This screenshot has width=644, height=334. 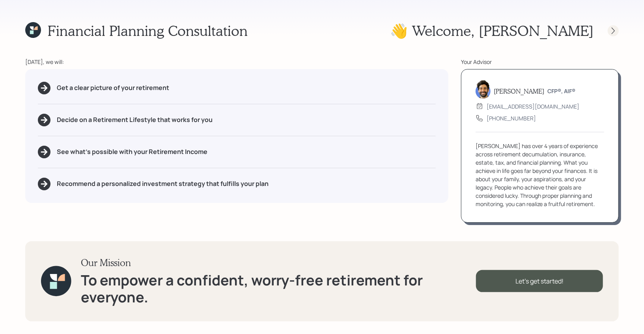 What do you see at coordinates (132, 151) in the screenshot?
I see `h5: See what's possible with your Retirement Income` at bounding box center [132, 151].